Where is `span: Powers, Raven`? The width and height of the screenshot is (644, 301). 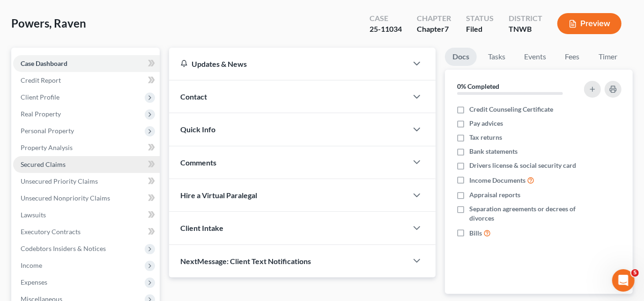
span: Powers, Raven is located at coordinates (48, 23).